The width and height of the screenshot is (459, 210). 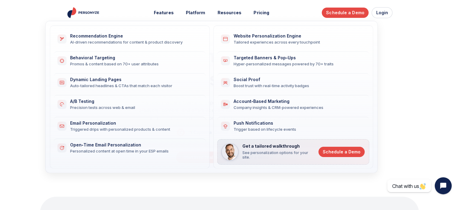 I want to click on div: AI‑driven recommendations for content & product discovery, so click(x=134, y=42).